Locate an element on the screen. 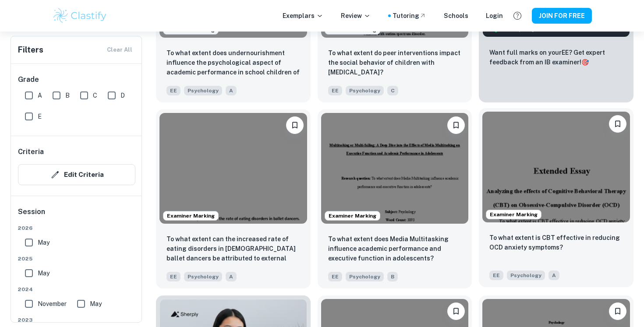 The image size is (644, 327). a: Login is located at coordinates (494, 16).